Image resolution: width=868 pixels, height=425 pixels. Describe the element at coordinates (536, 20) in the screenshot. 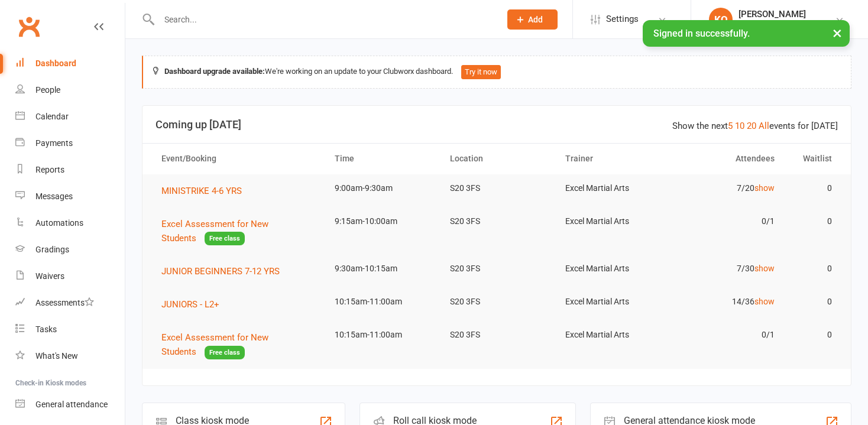

I see `span: Add` at that location.